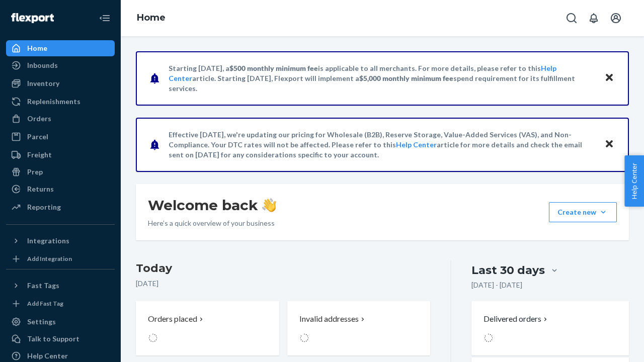  Describe the element at coordinates (212, 205) in the screenshot. I see `h1: Welcome back` at that location.